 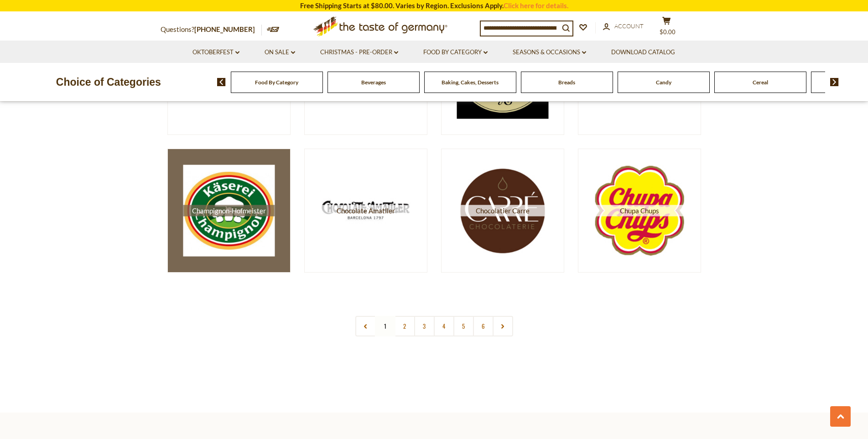 I want to click on span: Candy, so click(x=663, y=82).